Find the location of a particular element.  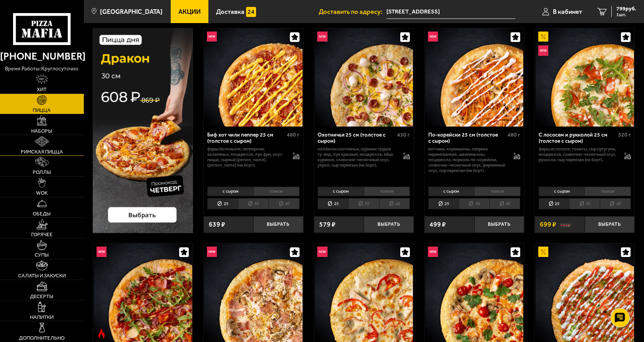

img: 15daf4d41897b9f0e9f617042186c801.svg is located at coordinates (251, 12).